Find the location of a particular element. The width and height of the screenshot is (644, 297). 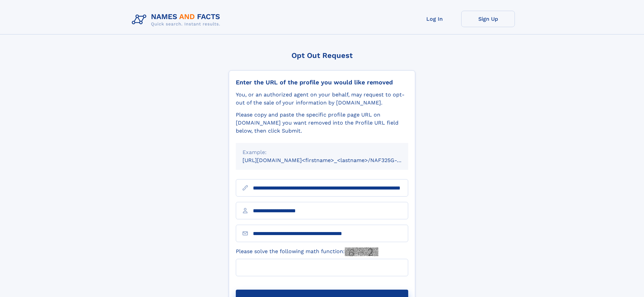

a: Sign Up is located at coordinates (487, 19).